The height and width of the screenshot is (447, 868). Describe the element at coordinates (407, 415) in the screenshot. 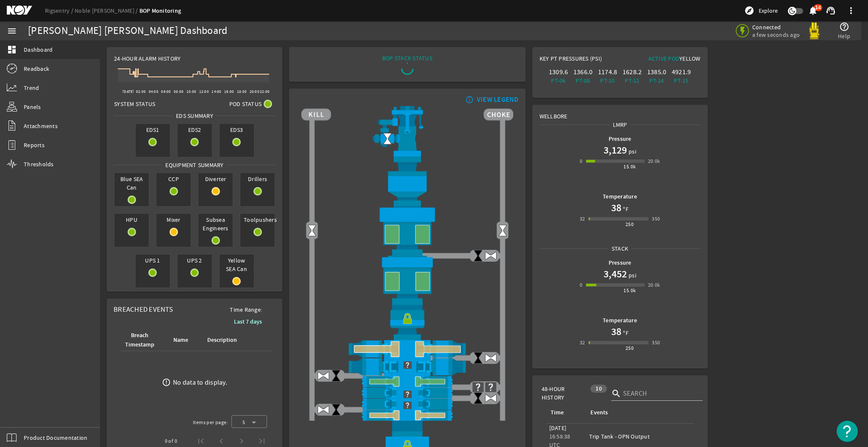

I see `img: PipeRamOpenBlock.png` at that location.